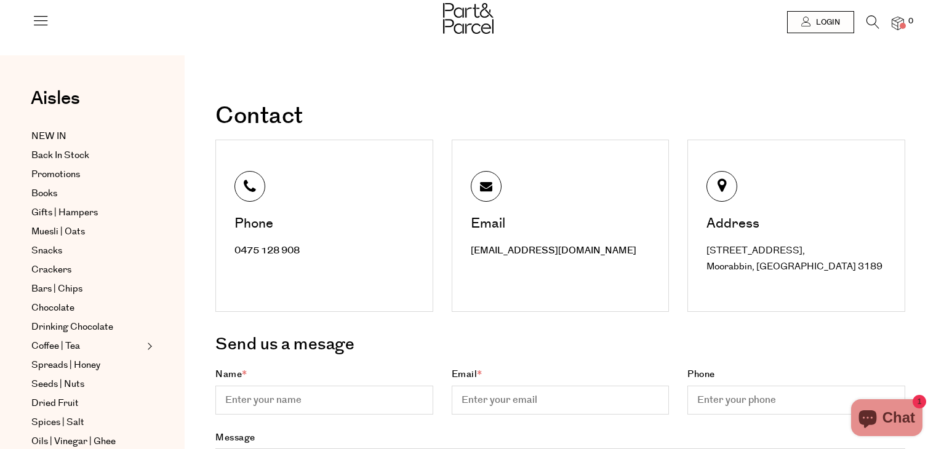 This screenshot has height=449, width=936. Describe the element at coordinates (51, 270) in the screenshot. I see `span: Crackers` at that location.